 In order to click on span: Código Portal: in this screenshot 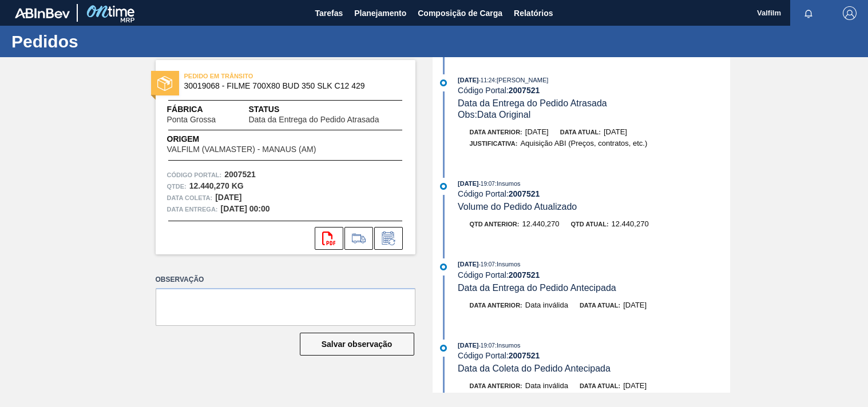, I will do `click(195, 175)`.